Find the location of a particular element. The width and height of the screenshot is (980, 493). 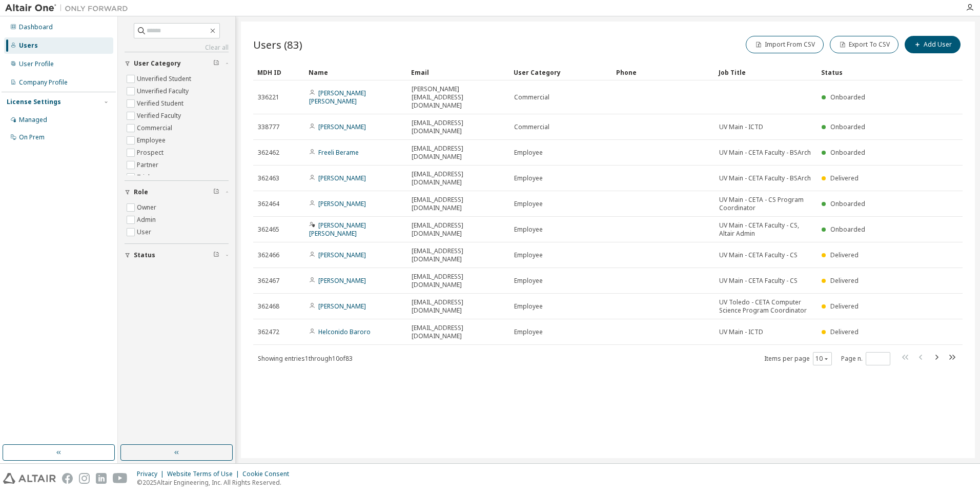

label: Admin is located at coordinates (147, 220).